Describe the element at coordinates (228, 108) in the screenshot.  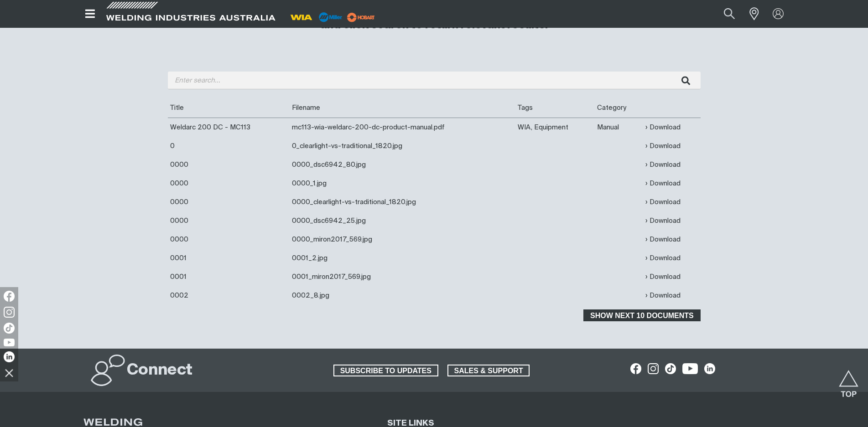
I see `th: Title` at that location.